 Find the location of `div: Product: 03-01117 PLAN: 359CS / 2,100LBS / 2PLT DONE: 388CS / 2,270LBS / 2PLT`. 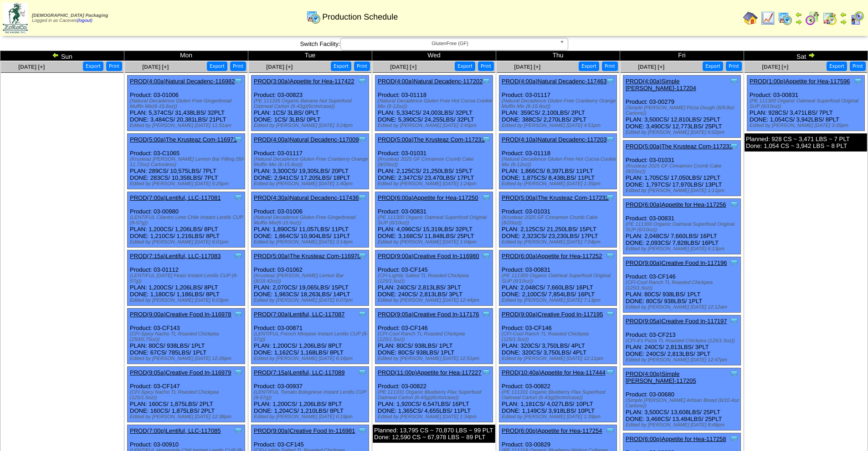

div: Product: 03-01117 PLAN: 359CS / 2,100LBS / 2PLT DONE: 388CS / 2,270LBS / 2PLT is located at coordinates (558, 103).